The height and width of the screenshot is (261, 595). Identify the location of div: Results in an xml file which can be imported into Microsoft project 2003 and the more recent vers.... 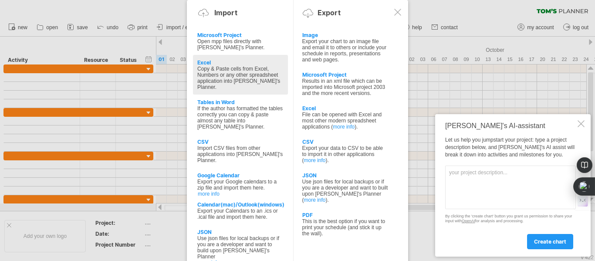
(345, 87).